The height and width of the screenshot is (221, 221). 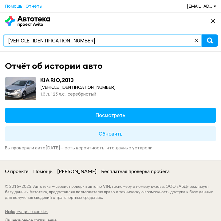 I want to click on a: Информация о cookies, so click(x=41, y=212).